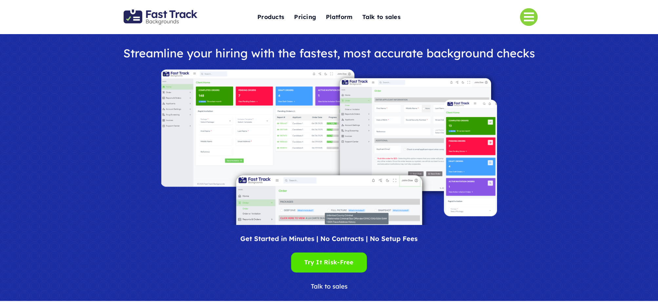  Describe the element at coordinates (305, 17) in the screenshot. I see `span: Pricing` at that location.